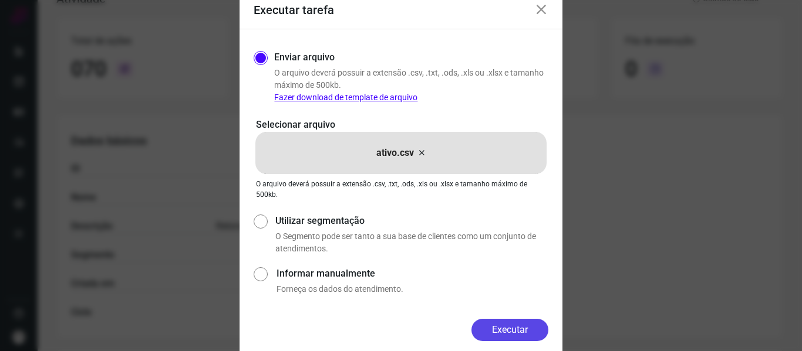  I want to click on button: Executar, so click(509, 330).